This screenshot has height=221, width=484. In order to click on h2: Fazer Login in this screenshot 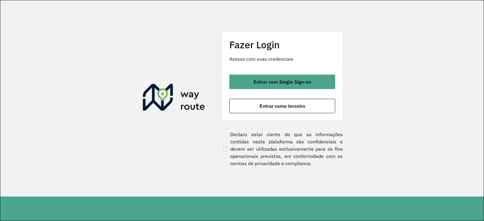, I will do `click(282, 45)`.